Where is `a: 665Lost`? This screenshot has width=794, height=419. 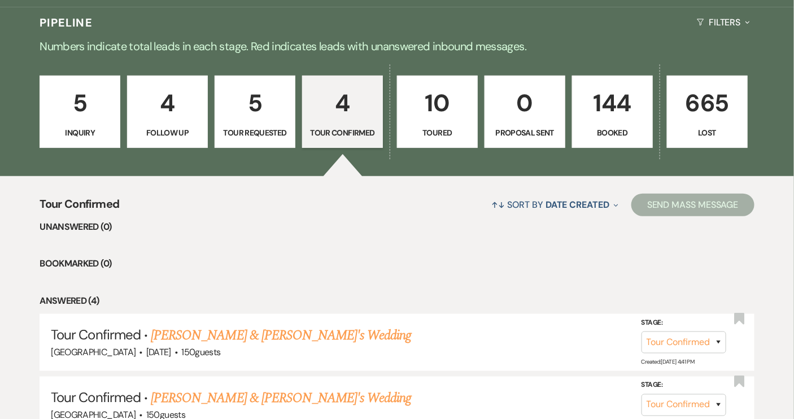
a: 665Lost is located at coordinates (707, 112).